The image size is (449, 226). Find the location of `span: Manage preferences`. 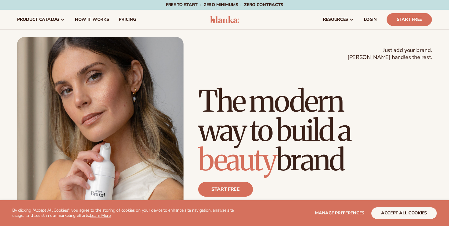

span: Manage preferences is located at coordinates (339, 213).